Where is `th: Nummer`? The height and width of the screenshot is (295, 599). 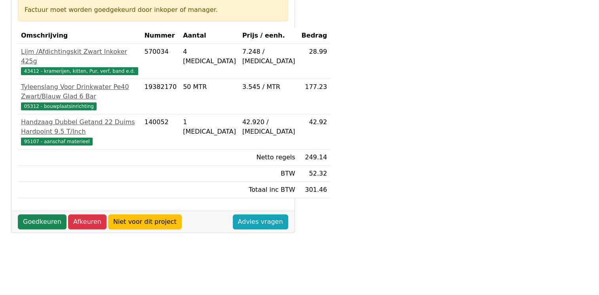 th: Nummer is located at coordinates (160, 36).